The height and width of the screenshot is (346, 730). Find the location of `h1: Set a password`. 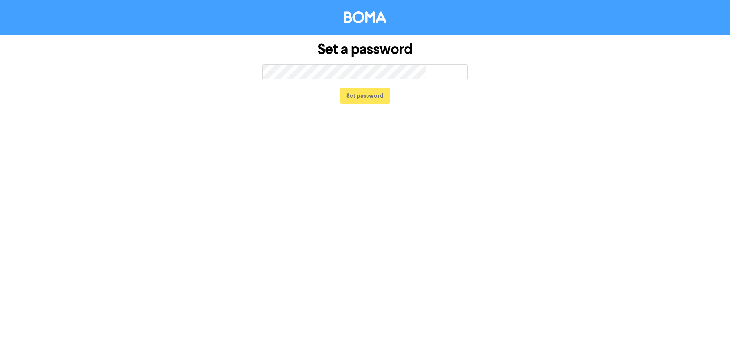

h1: Set a password is located at coordinates (365, 49).